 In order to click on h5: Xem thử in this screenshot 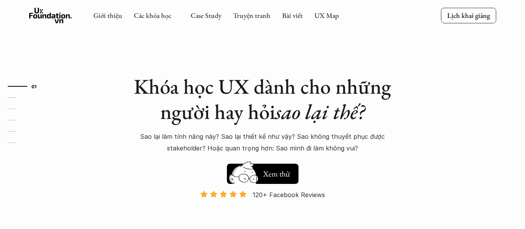, I will do `click(277, 174)`.